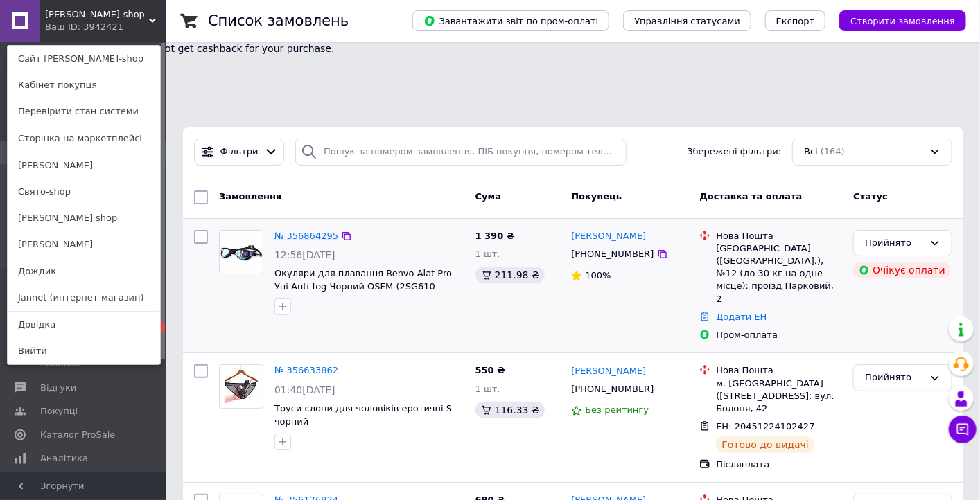 The image size is (980, 500). Describe the element at coordinates (83, 272) in the screenshot. I see `a: Дождик` at that location.